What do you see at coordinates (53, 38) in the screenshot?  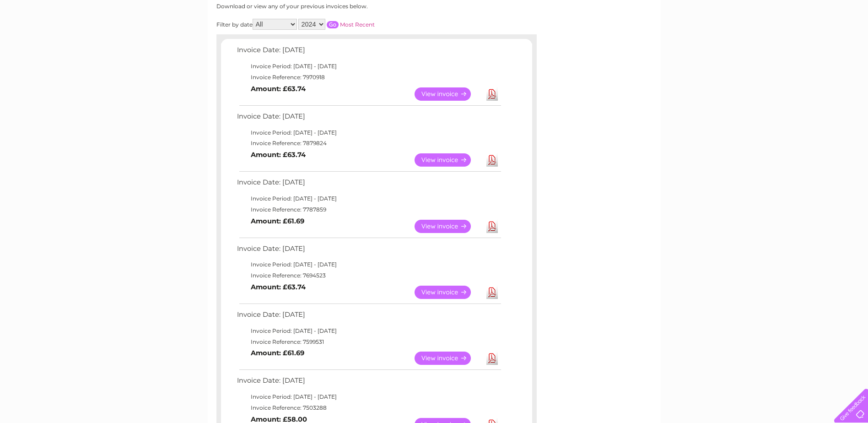 I see `img: logo.png` at bounding box center [53, 38].